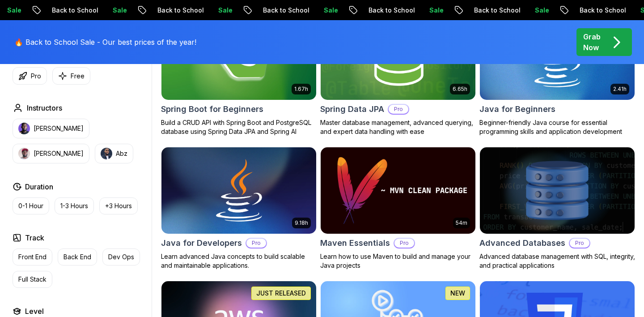 This screenshot has width=644, height=317. I want to click on a: Spring Boot for Beginners card1.67hNEWSpring Boot for BeginnersBuild a CRUD API with Spring Boot ..., so click(239, 74).